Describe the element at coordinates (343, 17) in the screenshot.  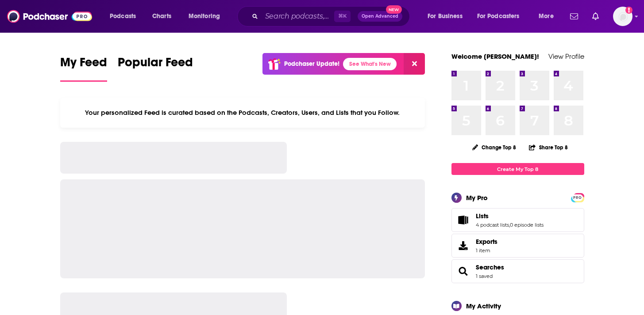
I see `span: ⌘ K` at that location.